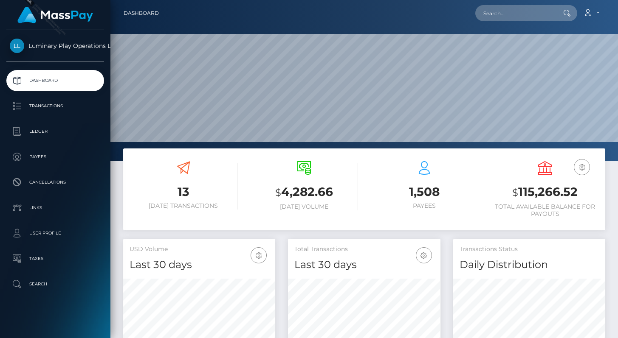 Image resolution: width=618 pixels, height=338 pixels. Describe the element at coordinates (55, 132) in the screenshot. I see `a: Ledger` at that location.